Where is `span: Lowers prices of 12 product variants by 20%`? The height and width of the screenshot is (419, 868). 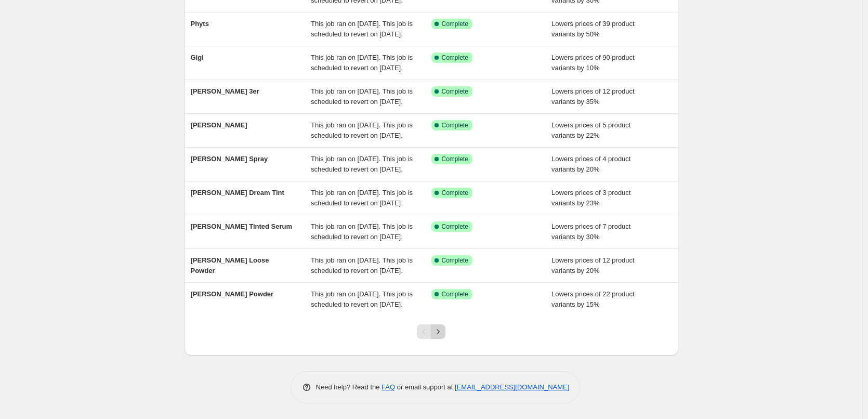 span: Lowers prices of 12 product variants by 20% is located at coordinates (593, 265).